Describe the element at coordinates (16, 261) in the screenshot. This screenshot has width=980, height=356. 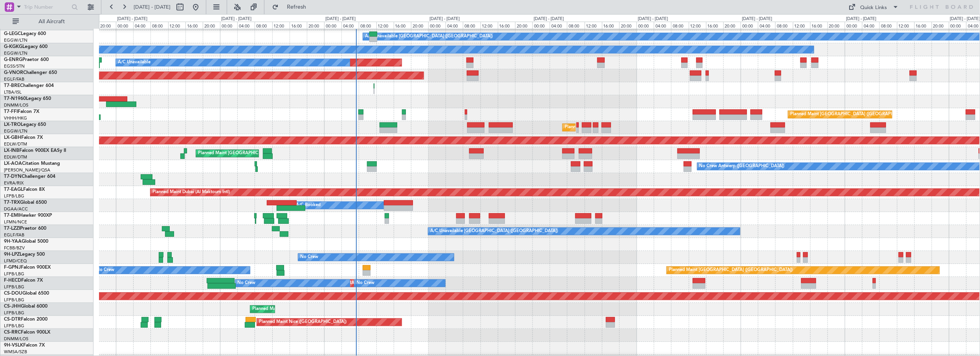
I see `a: LFMD/CEQ` at that location.